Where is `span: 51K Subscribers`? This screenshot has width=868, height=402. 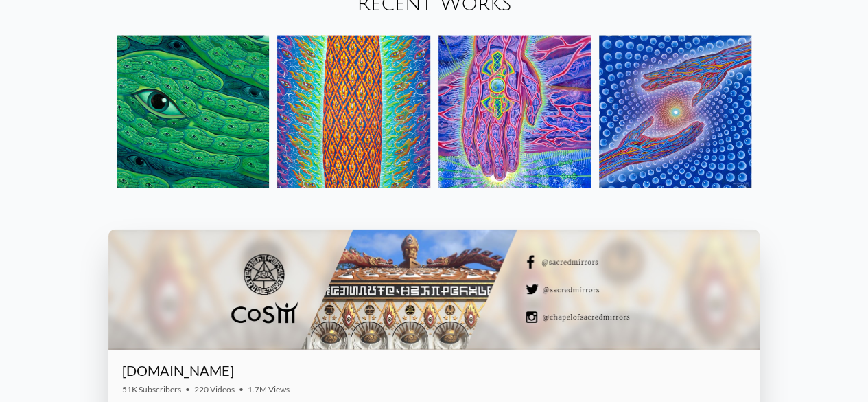 span: 51K Subscribers is located at coordinates (152, 388).